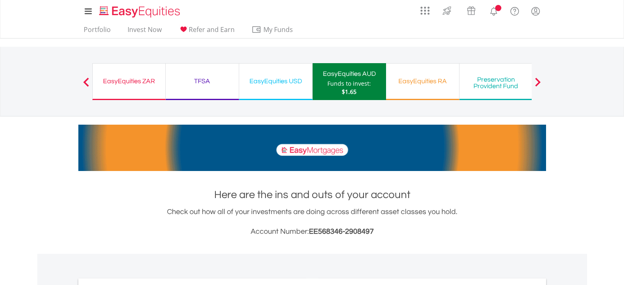 The height and width of the screenshot is (285, 624). Describe the element at coordinates (493, 10) in the screenshot. I see `a: Notifications` at that location.